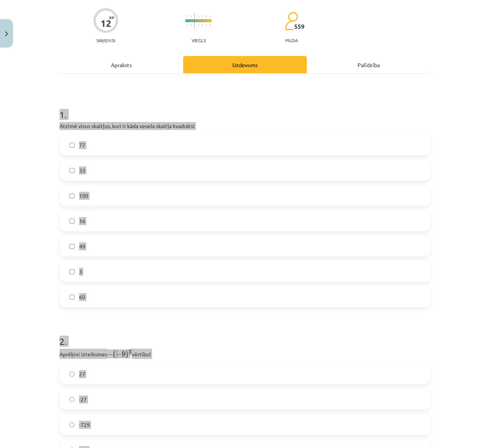 The image size is (490, 448). Describe the element at coordinates (292, 40) in the screenshot. I see `p: pilda` at that location.